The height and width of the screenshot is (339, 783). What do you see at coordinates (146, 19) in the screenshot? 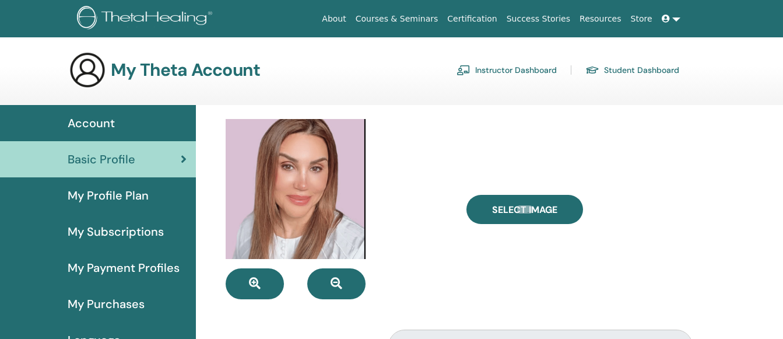
I see `img: logo.png` at bounding box center [146, 19].